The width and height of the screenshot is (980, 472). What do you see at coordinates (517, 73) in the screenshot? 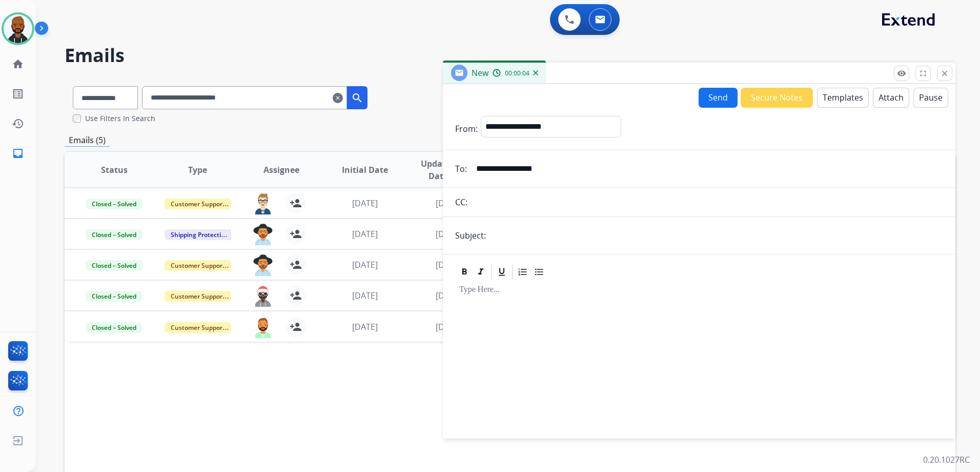
I see `span: 00:00:04` at bounding box center [517, 73].